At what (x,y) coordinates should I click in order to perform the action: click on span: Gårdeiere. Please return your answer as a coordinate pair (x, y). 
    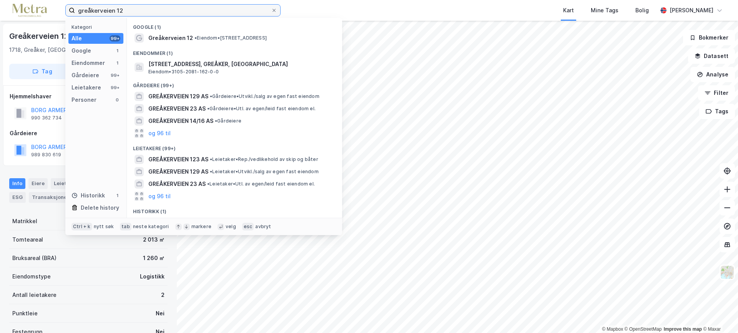
    Looking at the image, I should click on (228, 121).